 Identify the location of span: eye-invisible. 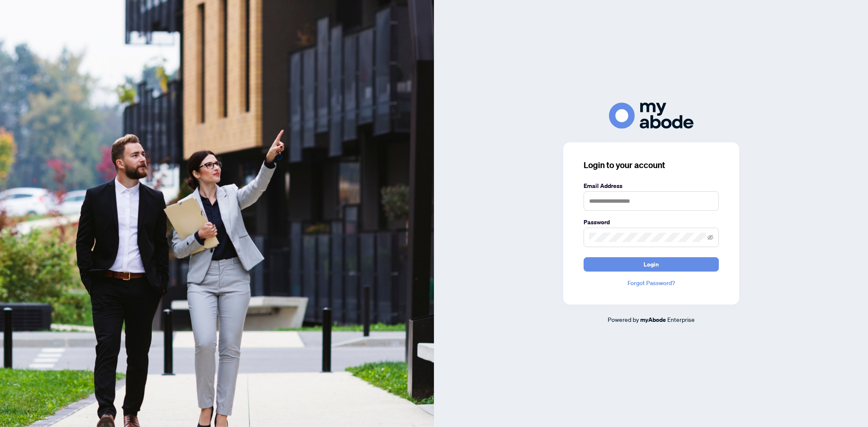
(711, 238).